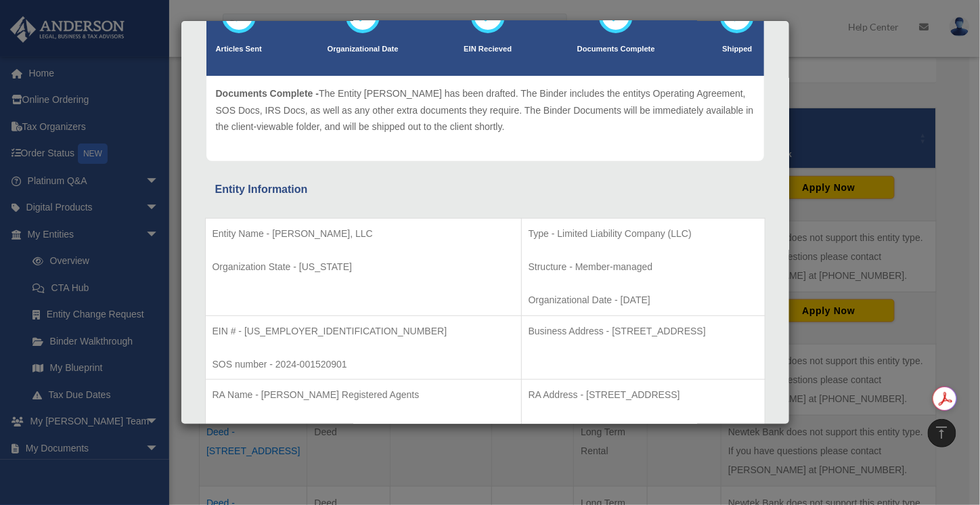  I want to click on div: Entity Information, so click(485, 190).